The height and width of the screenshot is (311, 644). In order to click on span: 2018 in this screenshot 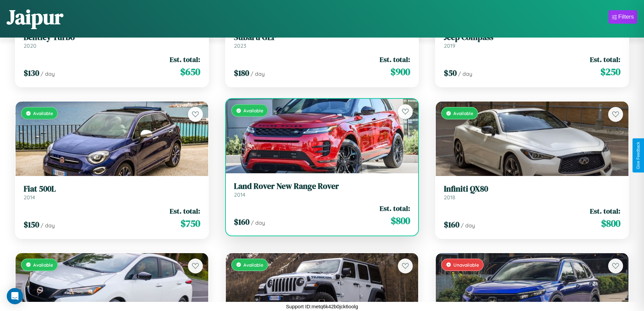, I will do `click(450, 197)`.